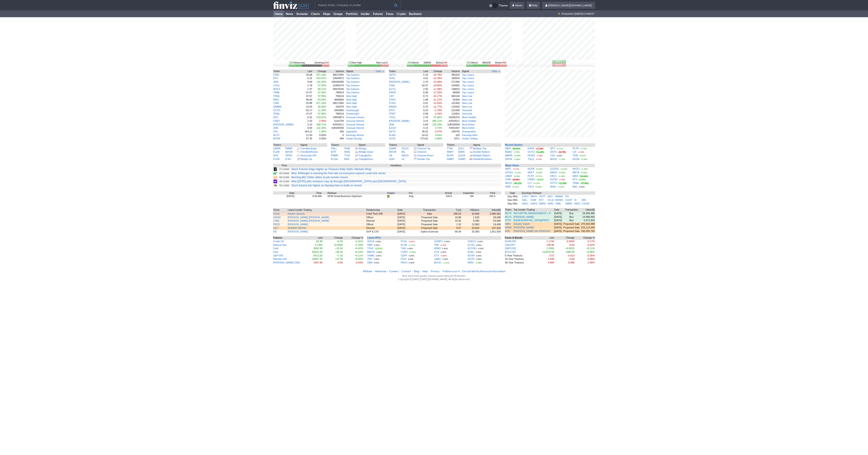 The width and height of the screenshot is (868, 455). I want to click on span: Theme, so click(503, 6).